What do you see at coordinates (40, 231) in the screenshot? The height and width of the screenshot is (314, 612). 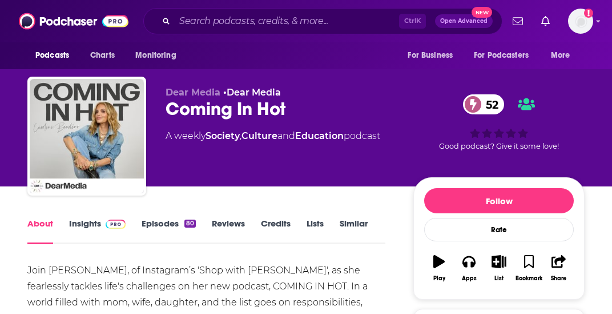 I see `a: About` at bounding box center [40, 231].